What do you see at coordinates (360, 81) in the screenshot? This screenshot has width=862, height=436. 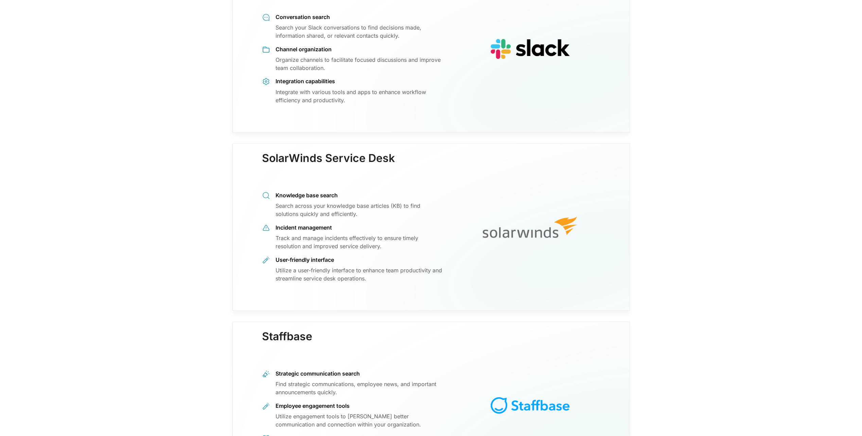 I see `div: Integration capabilities` at bounding box center [360, 81].